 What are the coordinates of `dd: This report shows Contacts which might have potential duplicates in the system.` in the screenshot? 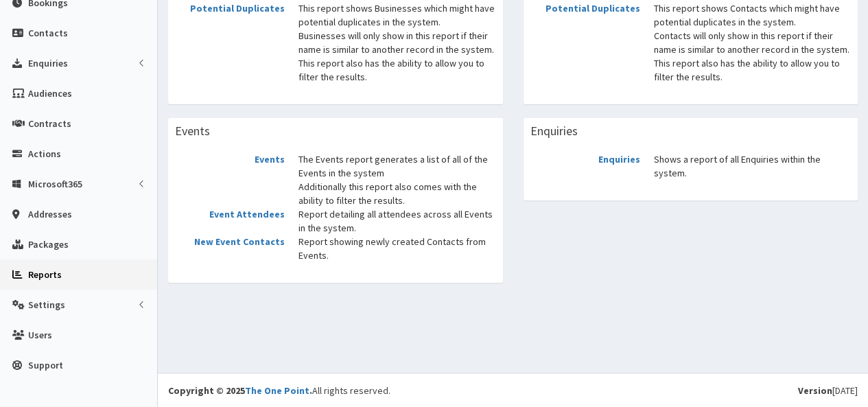 It's located at (753, 15).